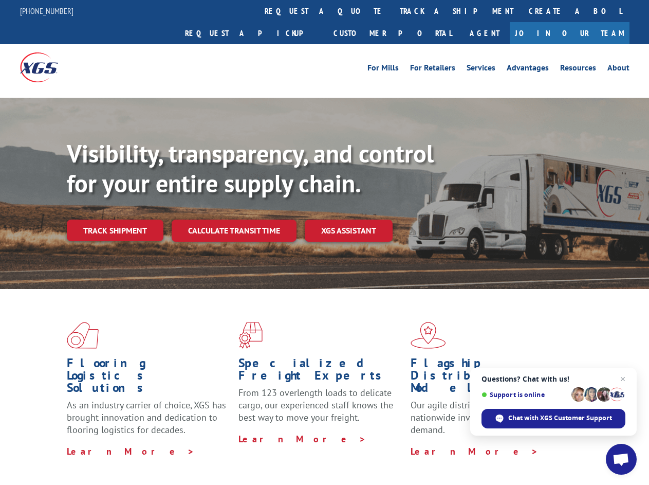 This screenshot has height=485, width=649. What do you see at coordinates (83, 335) in the screenshot?
I see `img: xgs-icon-total-supply-chain-intelligence-red` at bounding box center [83, 335].